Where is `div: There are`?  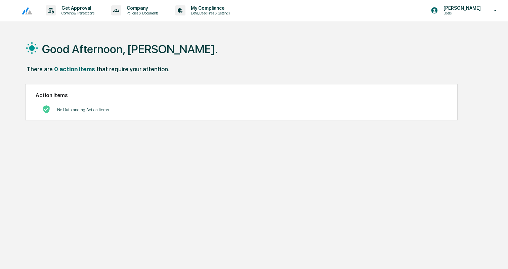 div: There are is located at coordinates (40, 69).